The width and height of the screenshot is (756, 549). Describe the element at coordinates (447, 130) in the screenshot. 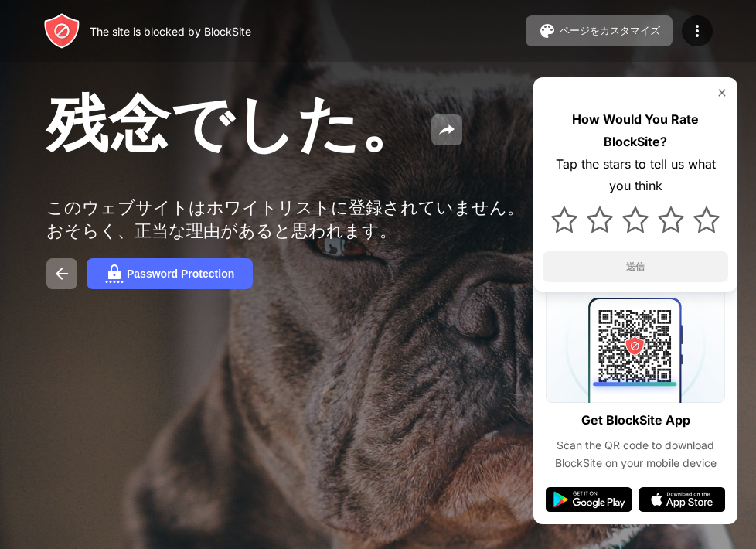

I see `img: share.svg` at that location.